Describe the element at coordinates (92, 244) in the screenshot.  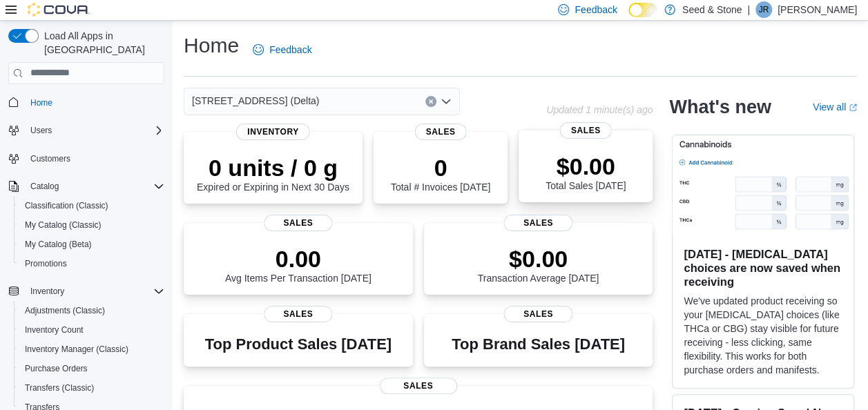
I see `button: My Catalog (Beta)` at that location.